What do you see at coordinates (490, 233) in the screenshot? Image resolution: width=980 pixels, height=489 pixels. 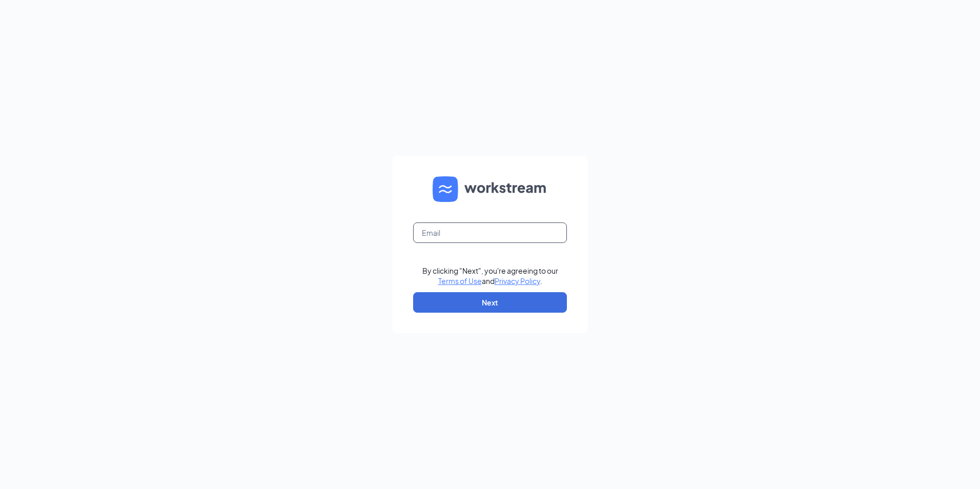 I see `input: Email` at bounding box center [490, 233].